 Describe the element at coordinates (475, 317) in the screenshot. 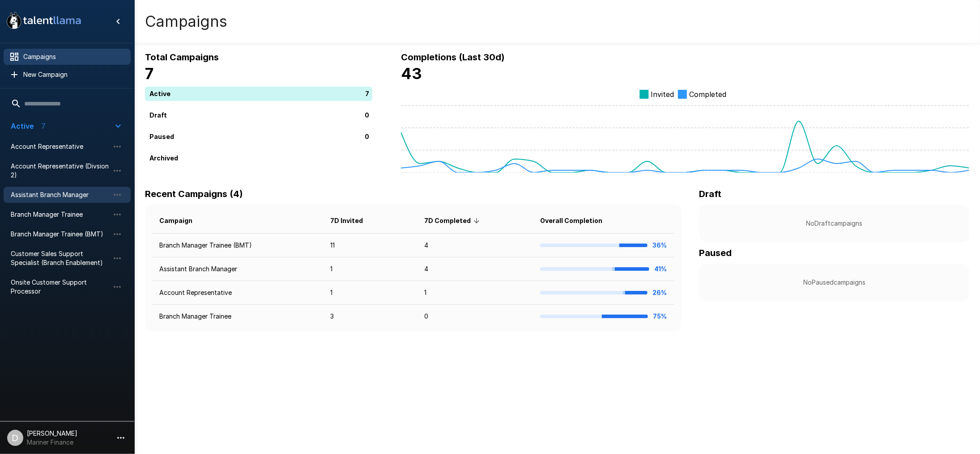

I see `td: 0` at that location.